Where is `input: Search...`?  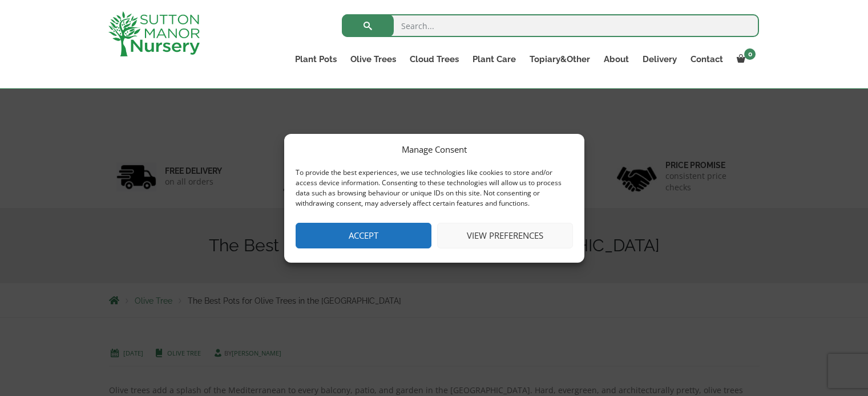
input: Search... is located at coordinates (550, 26).